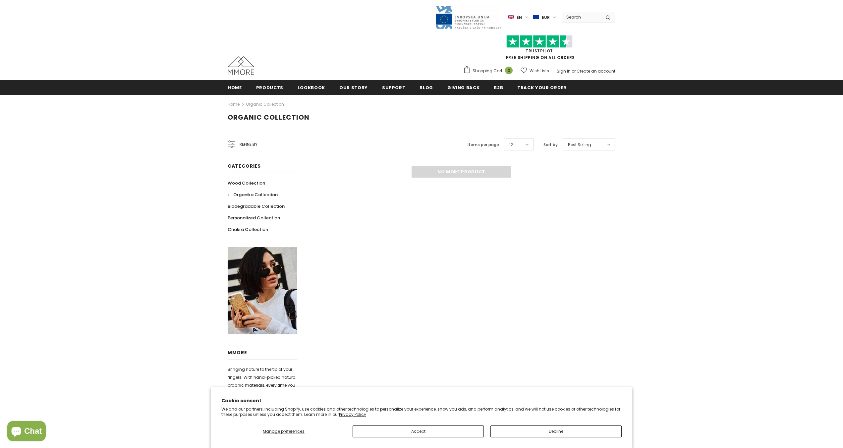 This screenshot has width=843, height=448. Describe the element at coordinates (580, 145) in the screenshot. I see `span: Best Selling` at that location.